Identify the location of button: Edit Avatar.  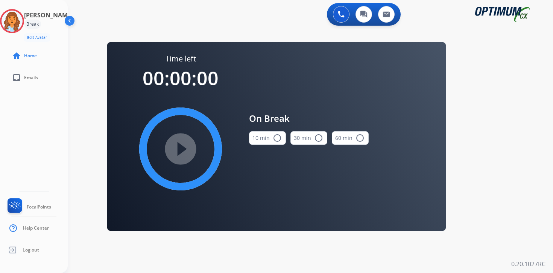
(37, 37).